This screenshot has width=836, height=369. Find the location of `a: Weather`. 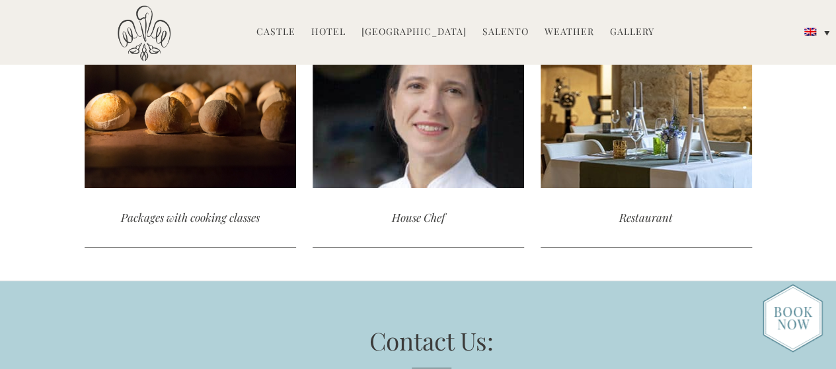

a: Weather is located at coordinates (569, 32).